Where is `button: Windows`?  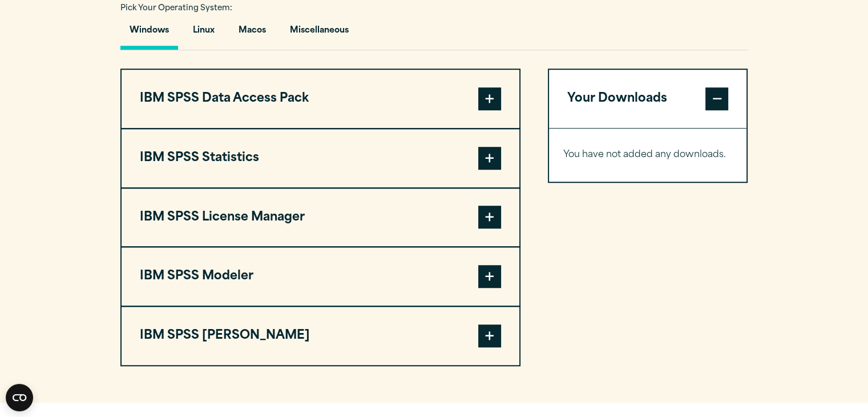
button: Windows is located at coordinates (149, 33).